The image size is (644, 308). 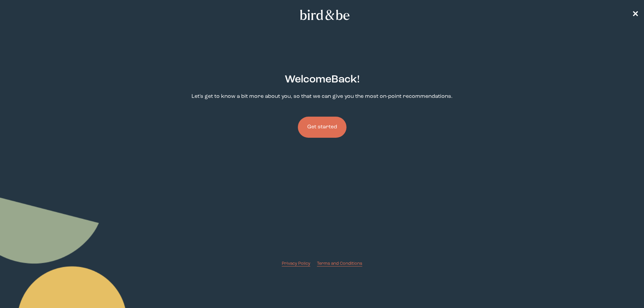 I want to click on h2: Welcome Back !, so click(x=322, y=80).